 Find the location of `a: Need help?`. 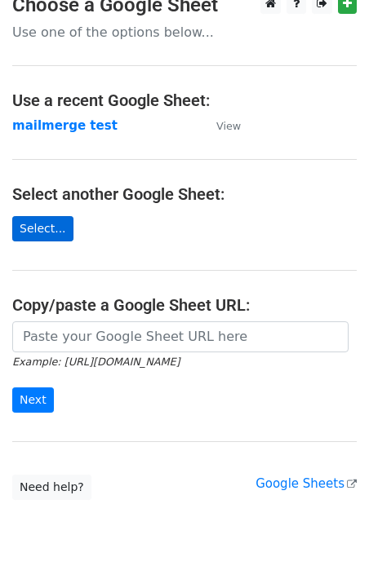

a: Need help? is located at coordinates (52, 487).